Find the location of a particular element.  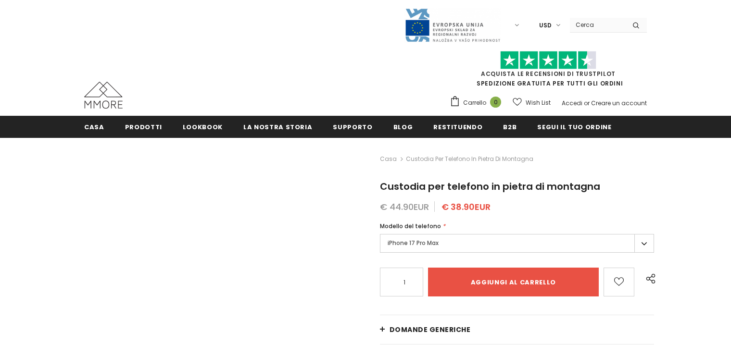

span: Wish List is located at coordinates (538, 103).